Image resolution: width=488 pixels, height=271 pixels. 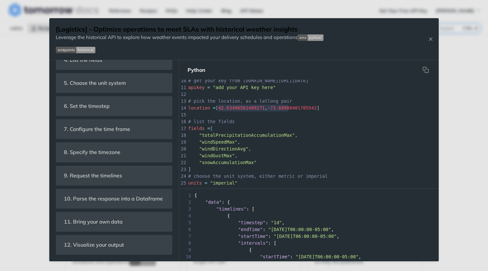 I want to click on section: 10. Parse the response into a Dataframe, so click(x=114, y=198).